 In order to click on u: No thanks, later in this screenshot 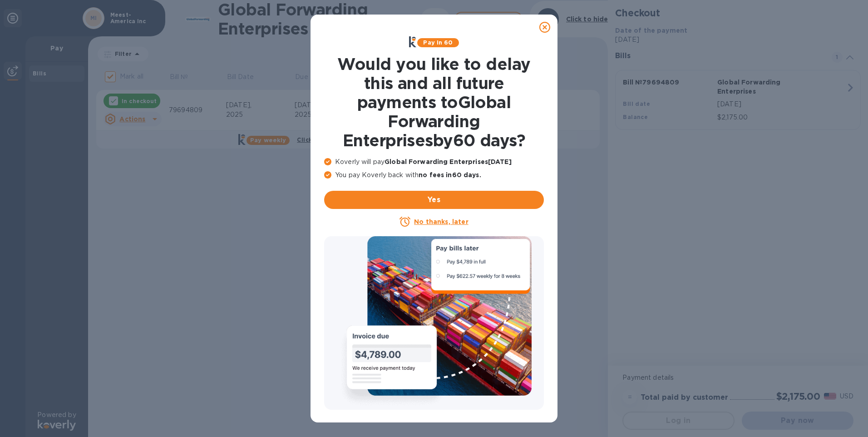, I will do `click(441, 222)`.